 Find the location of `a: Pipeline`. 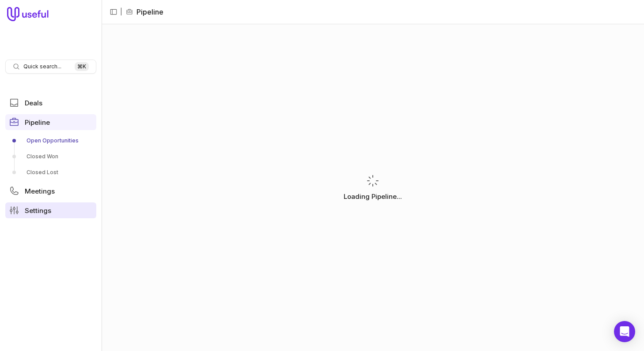

a: Pipeline is located at coordinates (51, 122).